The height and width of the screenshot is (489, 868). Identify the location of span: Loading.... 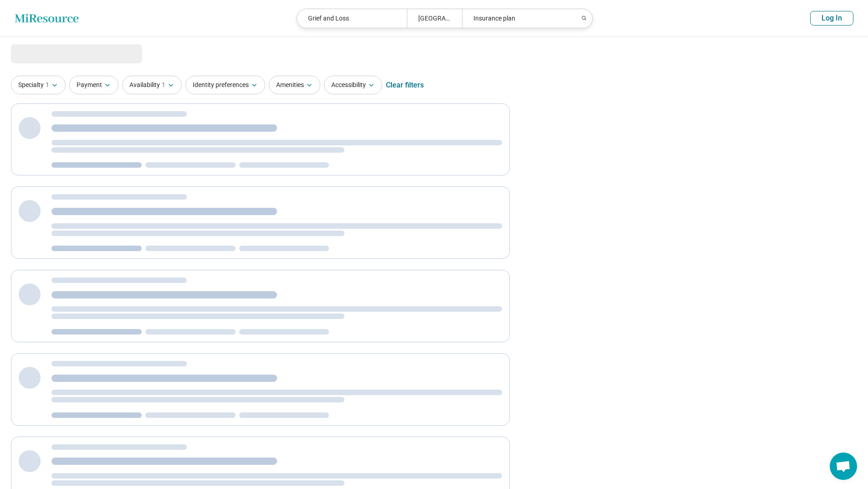
(49, 53).